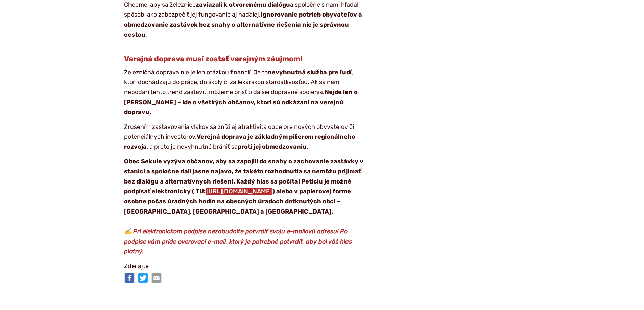  Describe the element at coordinates (240, 142) in the screenshot. I see `strong: Verejná doprava je základným pilierom regionálneho rozvoja` at that location.